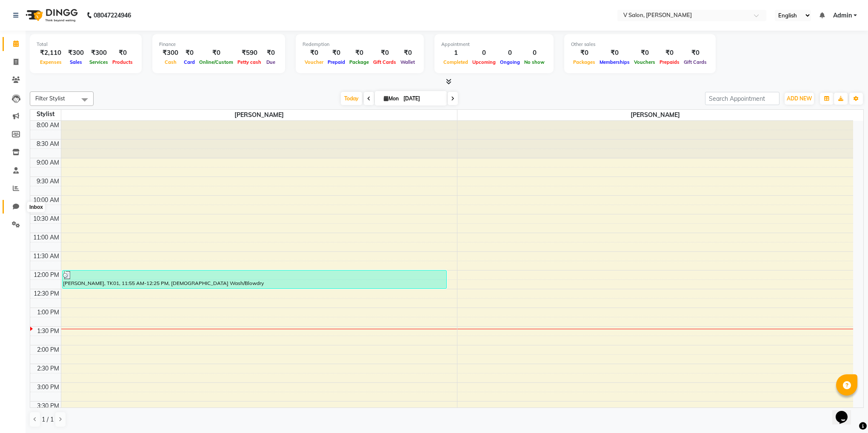 This screenshot has width=868, height=433. I want to click on div: 10:00 AM, so click(46, 200).